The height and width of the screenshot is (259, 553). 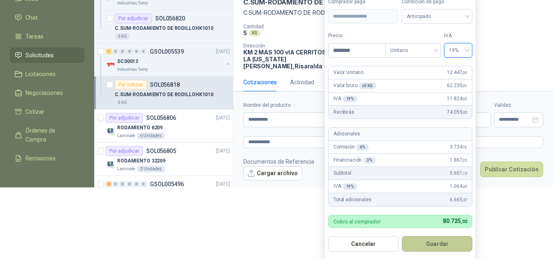 I want to click on p: Valor bruto, so click(x=355, y=86).